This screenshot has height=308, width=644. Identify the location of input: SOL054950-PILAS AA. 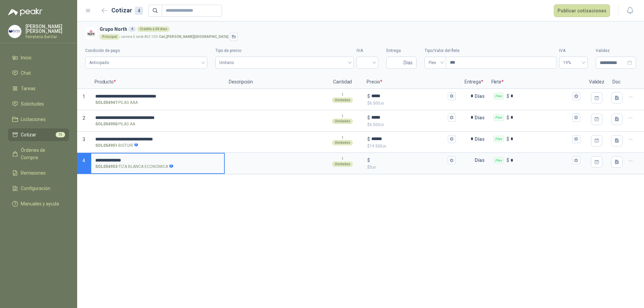
(157, 117).